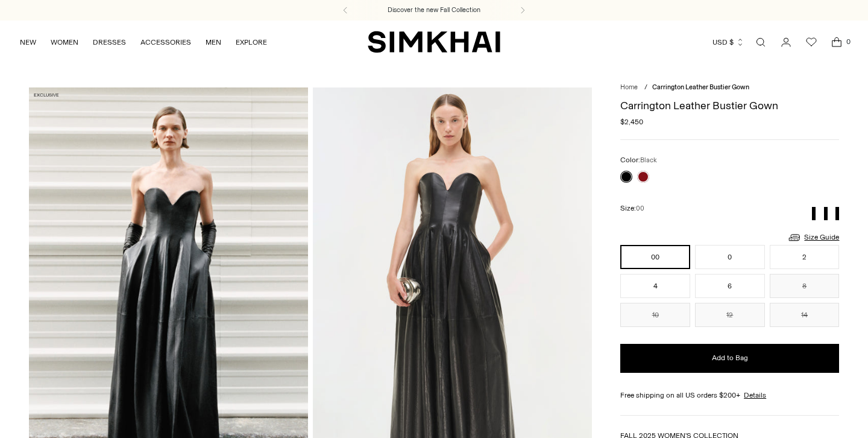  What do you see at coordinates (837, 43) in the screenshot?
I see `a: Open cart modal` at bounding box center [837, 43].